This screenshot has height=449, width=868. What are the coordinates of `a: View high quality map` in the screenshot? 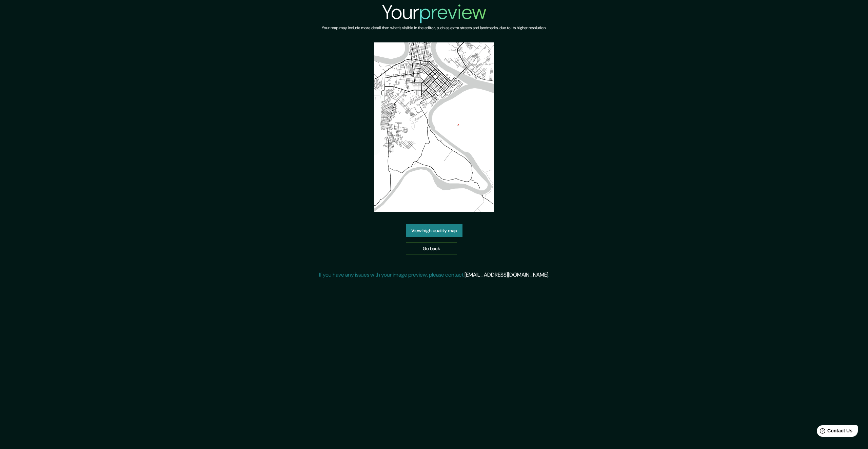 It's located at (434, 230).